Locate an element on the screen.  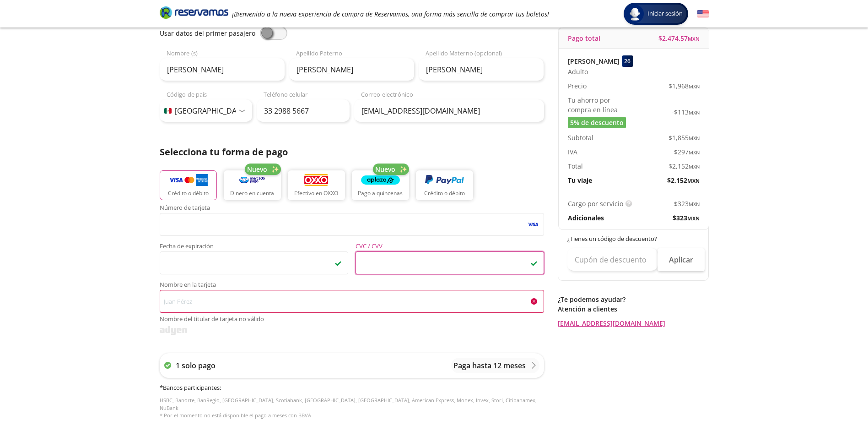
span: Fecha de expiración is located at coordinates (254, 247).